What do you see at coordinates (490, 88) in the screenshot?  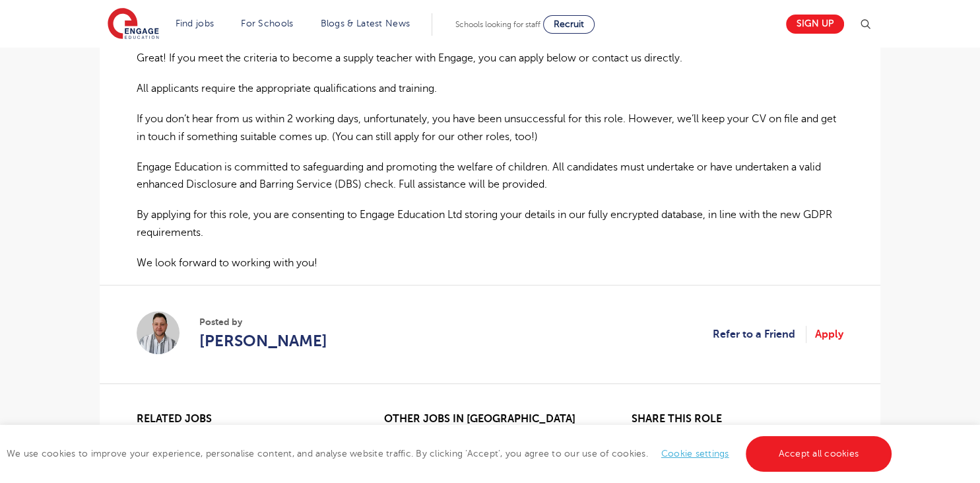 I see `p: All applicants require the appropriate qualifications and training.` at bounding box center [490, 88].